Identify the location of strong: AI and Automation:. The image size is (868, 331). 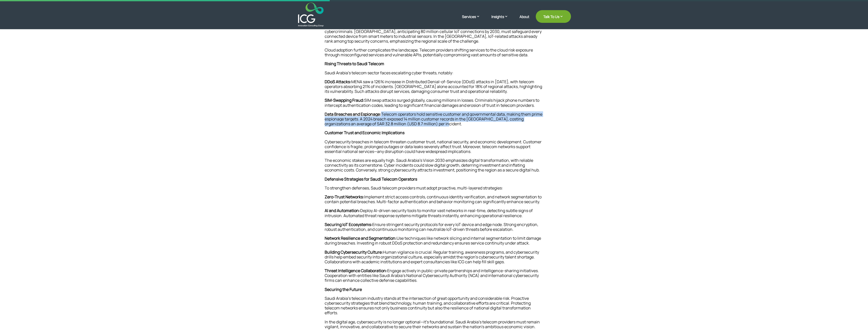
(343, 210).